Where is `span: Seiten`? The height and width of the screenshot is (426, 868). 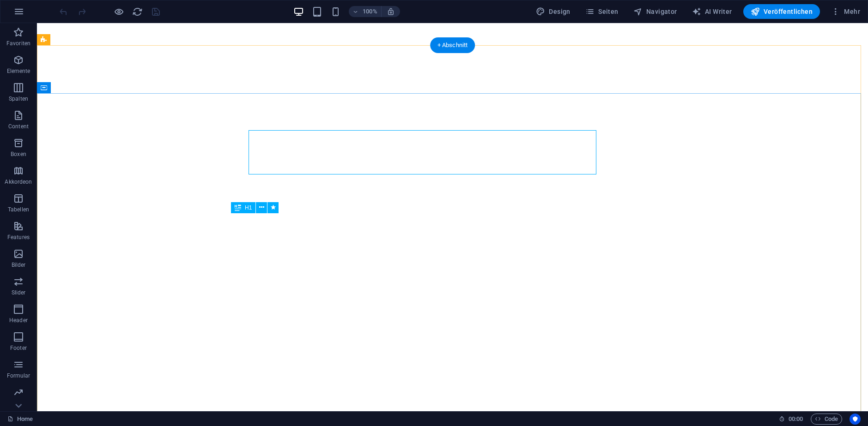 span: Seiten is located at coordinates (602, 12).